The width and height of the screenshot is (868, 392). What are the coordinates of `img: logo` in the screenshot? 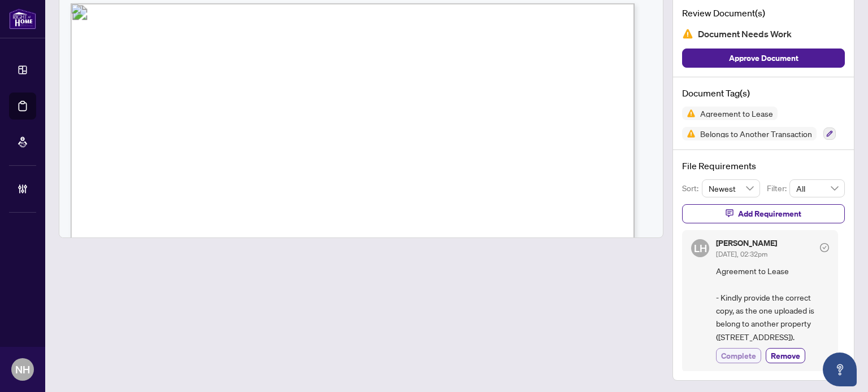 It's located at (22, 18).